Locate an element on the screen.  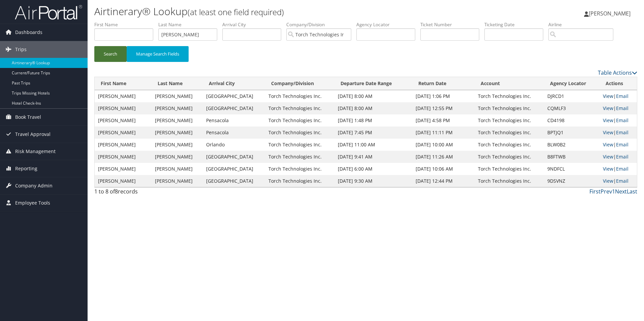
th: Agency Locator: activate to sort column ascending is located at coordinates (571, 84).